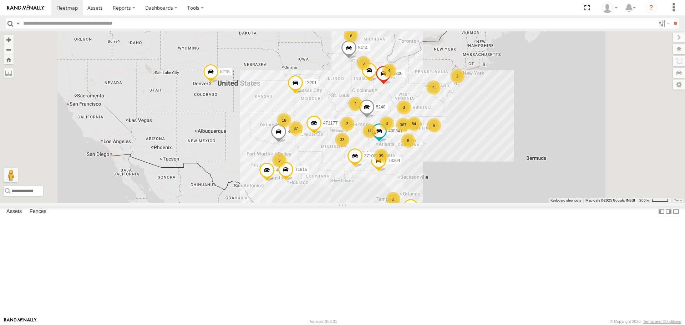 The image size is (685, 325). What do you see at coordinates (664, 23) in the screenshot?
I see `label: Search Filter Options` at bounding box center [664, 23].